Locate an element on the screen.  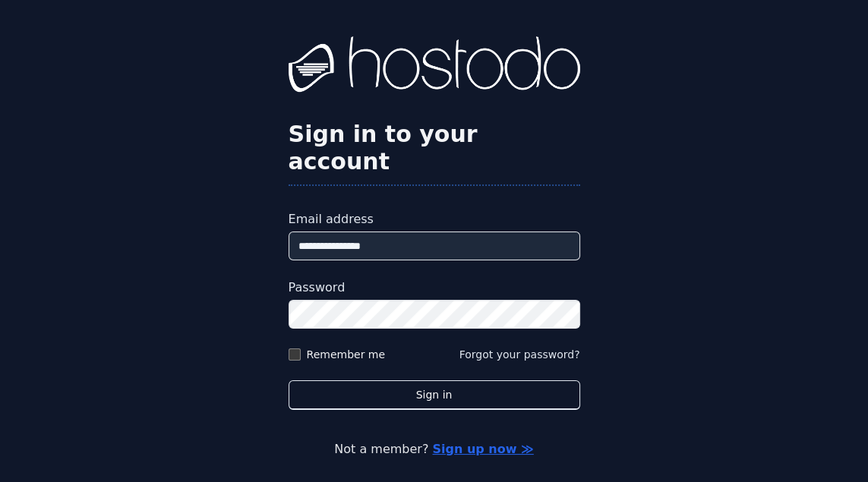
img: Hostodo is located at coordinates (434, 67).